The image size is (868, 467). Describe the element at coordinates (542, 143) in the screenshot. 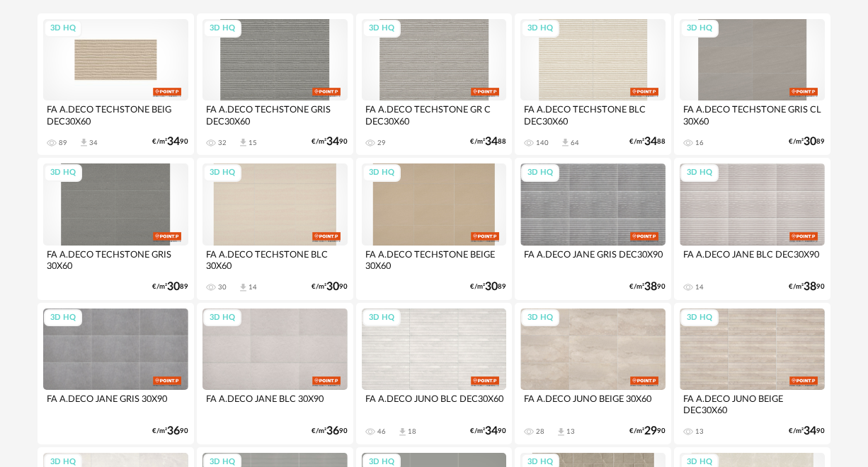

I see `div: 140` at that location.